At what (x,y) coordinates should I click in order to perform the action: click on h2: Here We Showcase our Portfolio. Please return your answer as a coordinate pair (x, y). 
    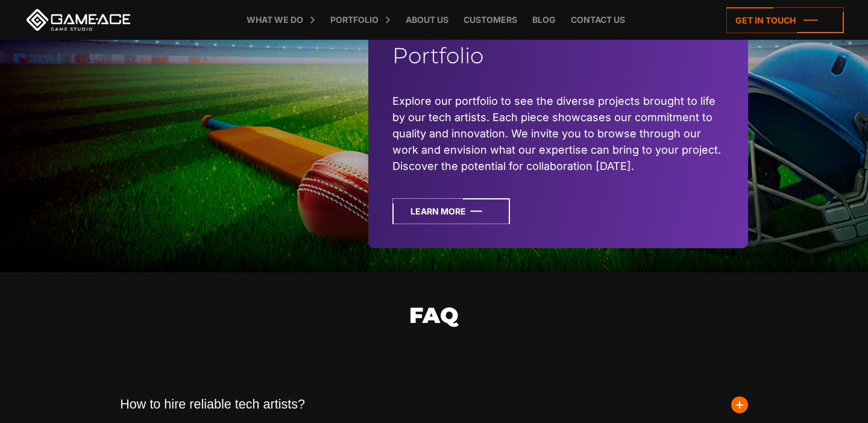
    Looking at the image, I should click on (558, 43).